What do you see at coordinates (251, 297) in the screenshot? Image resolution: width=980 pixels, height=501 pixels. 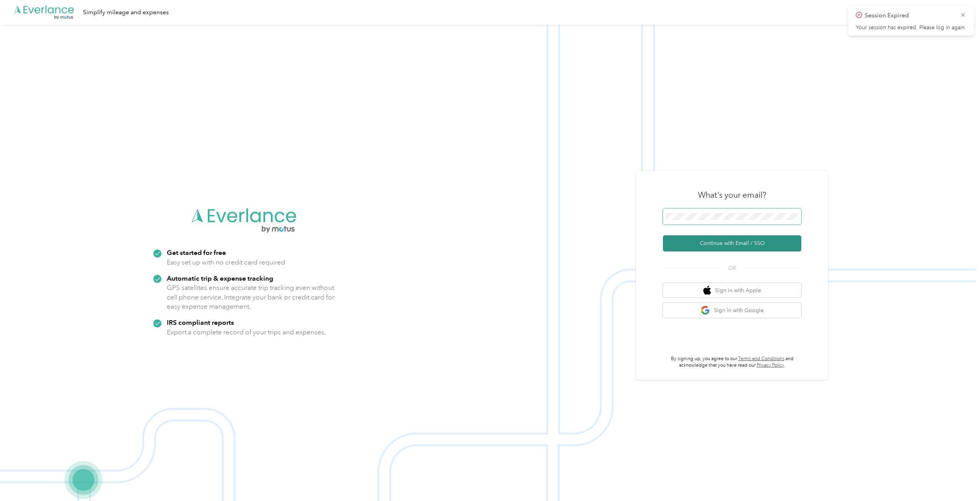 I see `p: GPS satellites ensure accurate trip tracking even without cell phone service. Integrate your bank...` at bounding box center [251, 297].